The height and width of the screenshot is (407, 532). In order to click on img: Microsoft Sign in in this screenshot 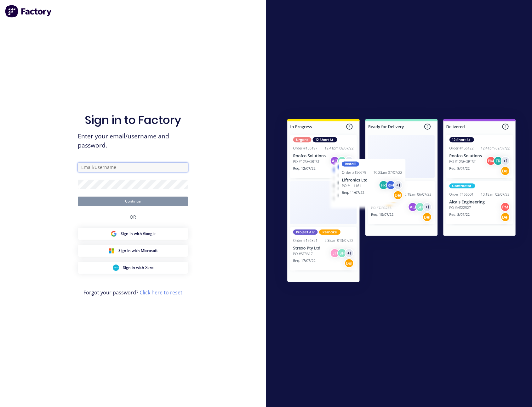, I will do `click(111, 251)`.